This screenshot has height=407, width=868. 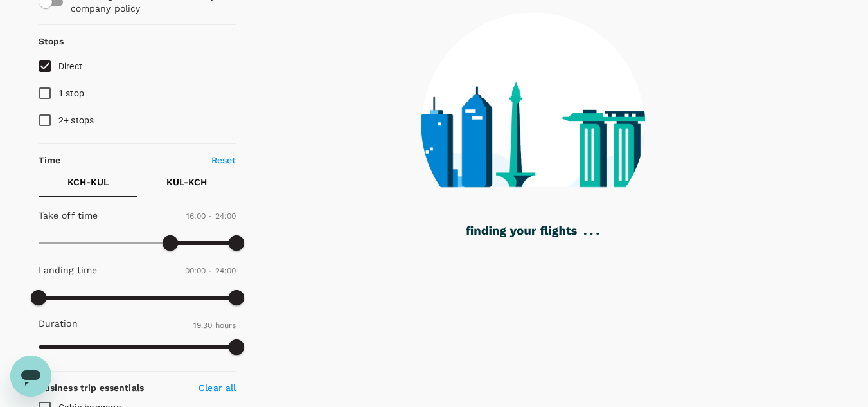 What do you see at coordinates (68, 215) in the screenshot?
I see `p: Take off time` at bounding box center [68, 215].